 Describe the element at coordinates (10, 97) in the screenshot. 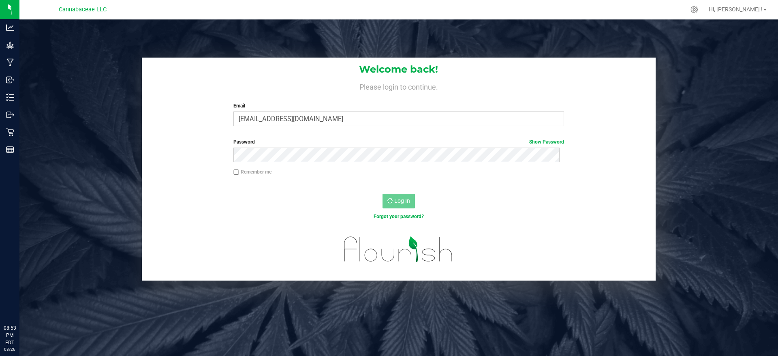

I see `inline-svg: Inventory` at that location.